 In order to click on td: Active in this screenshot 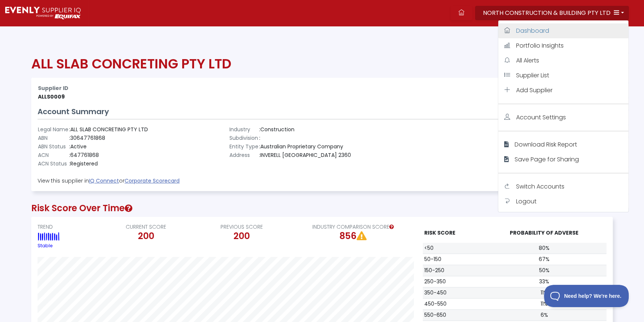, I will do `click(109, 147)`.